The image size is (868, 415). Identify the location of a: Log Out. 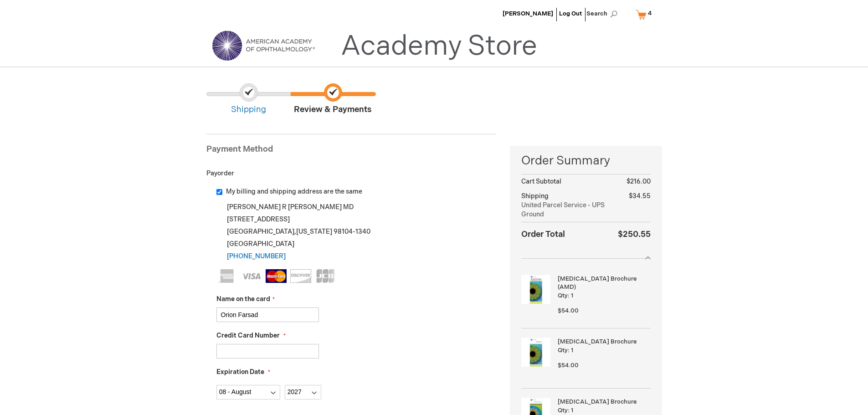
(571, 14).